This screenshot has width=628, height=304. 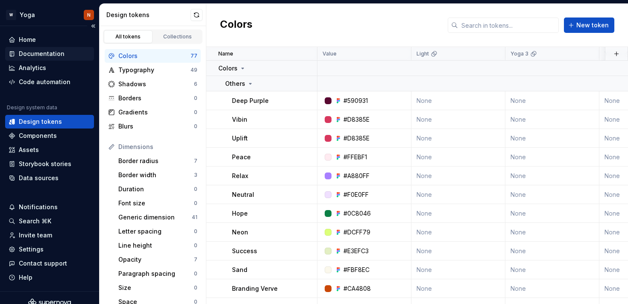 I want to click on div: 3, so click(x=196, y=175).